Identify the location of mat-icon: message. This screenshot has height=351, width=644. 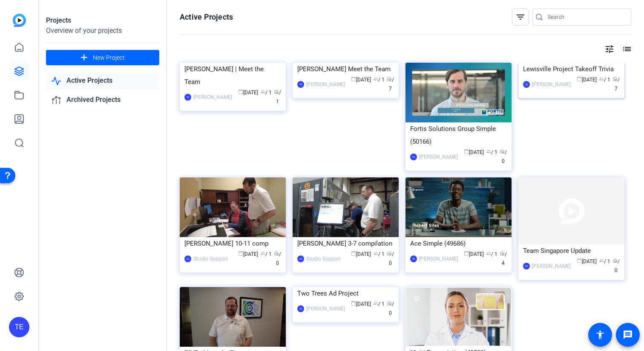
(629, 335).